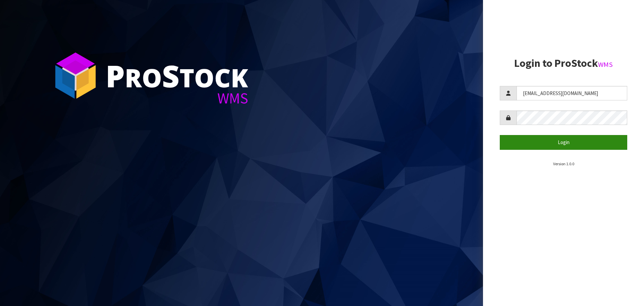 The image size is (644, 306). What do you see at coordinates (75, 75) in the screenshot?
I see `img: ProStock Cube` at bounding box center [75, 75].